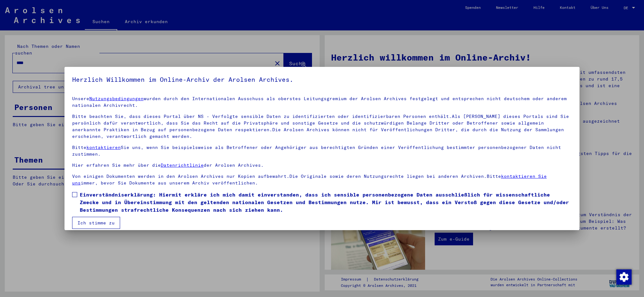  Describe the element at coordinates (322, 151) in the screenshot. I see `p: Bitte Sie uns, wenn Sie beispielsweise als Betroffener oder Angehöriger aus berechtigten Gründen ...` at that location.